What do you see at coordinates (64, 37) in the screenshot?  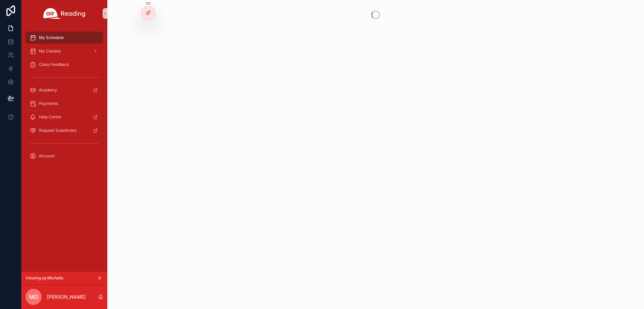 I see `a: My Schedule` at bounding box center [64, 37].